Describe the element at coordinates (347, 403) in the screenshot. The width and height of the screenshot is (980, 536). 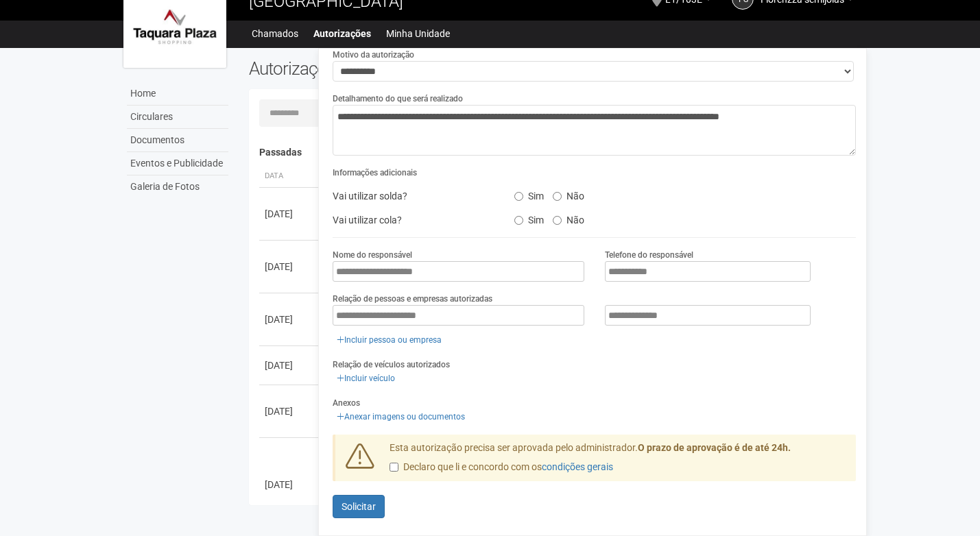
I see `label: Anexos` at that location.